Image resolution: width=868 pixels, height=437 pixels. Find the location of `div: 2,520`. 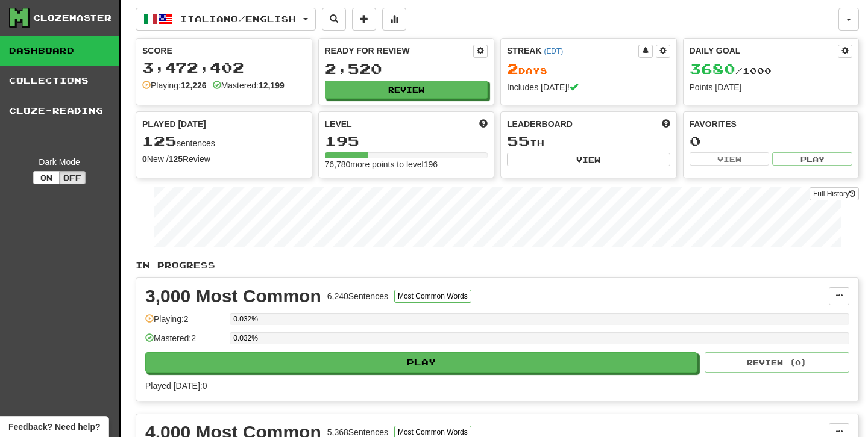

div: 2,520 is located at coordinates (406, 69).